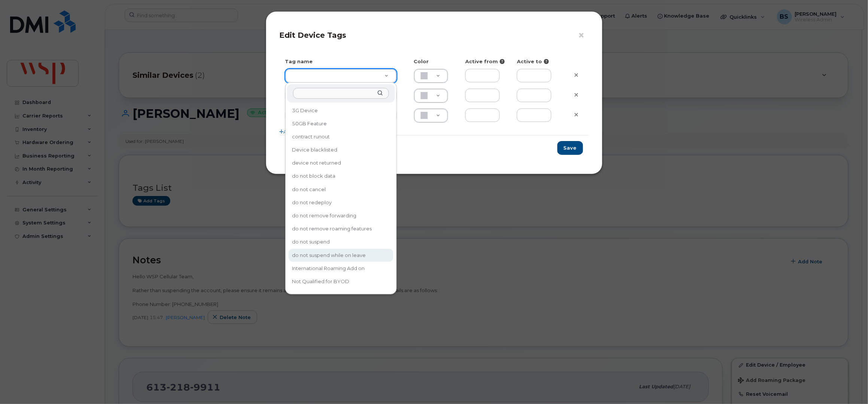 The width and height of the screenshot is (868, 404). What do you see at coordinates (341, 137) in the screenshot?
I see `div: contract runout` at bounding box center [341, 137].